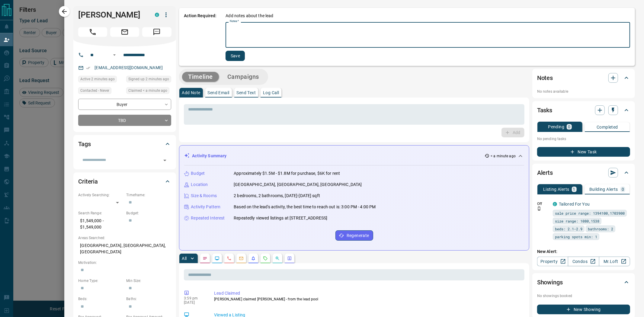 The width and height of the screenshot is (644, 317). I want to click on span: size range: 1080,1538, so click(577, 221).